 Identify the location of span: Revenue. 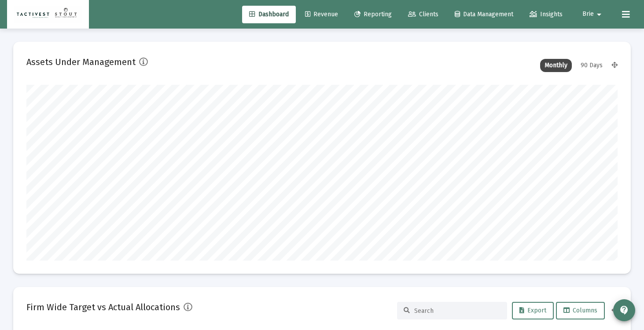
(322, 14).